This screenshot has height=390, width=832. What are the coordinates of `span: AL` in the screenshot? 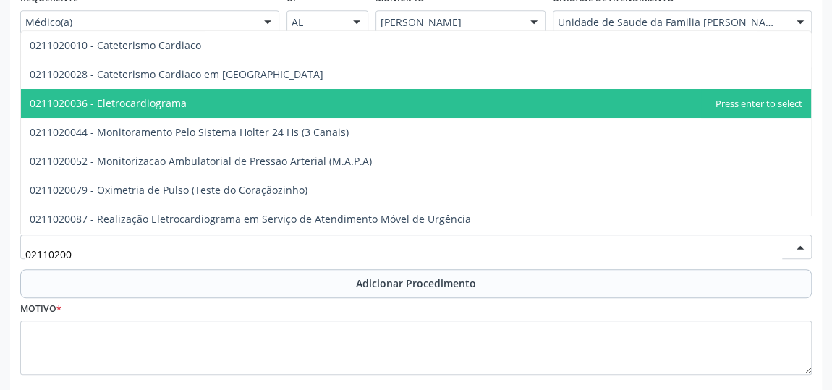 It's located at (315, 22).